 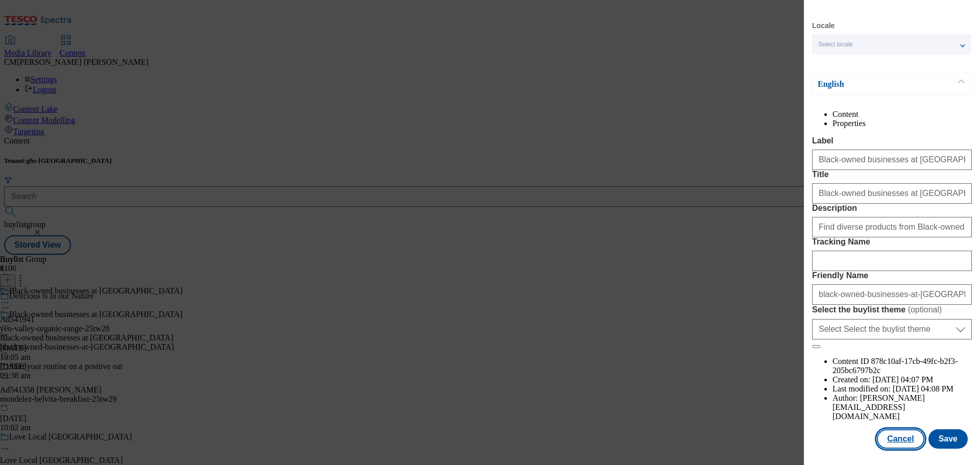 I want to click on input: Enter Title, so click(x=892, y=193).